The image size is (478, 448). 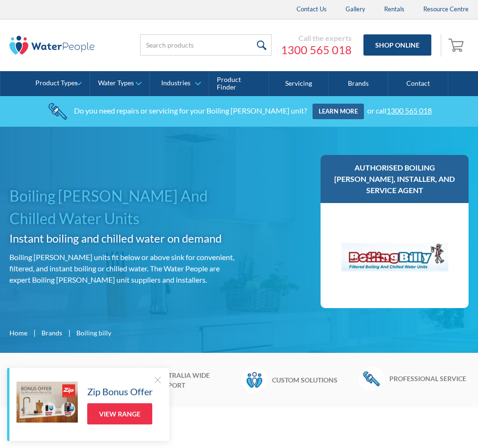 What do you see at coordinates (120, 392) in the screenshot?
I see `h5: Zip Bonus Offer` at bounding box center [120, 392].